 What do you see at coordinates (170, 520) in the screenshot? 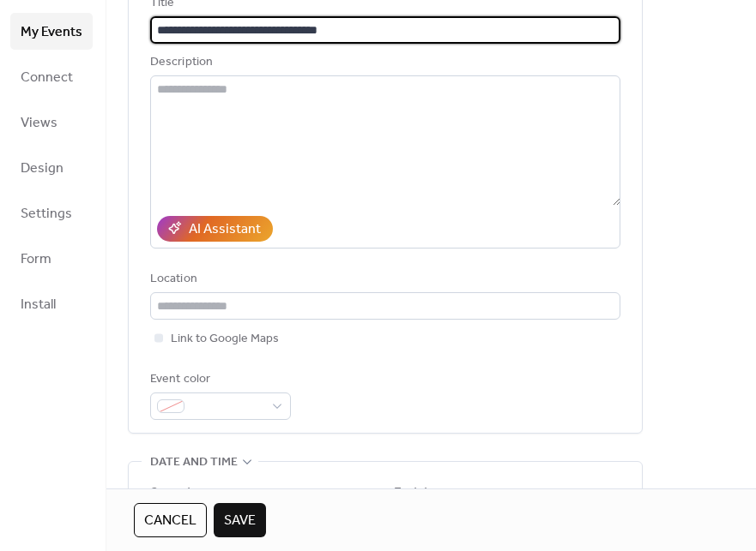
I see `button: Cancel` at bounding box center [170, 520].